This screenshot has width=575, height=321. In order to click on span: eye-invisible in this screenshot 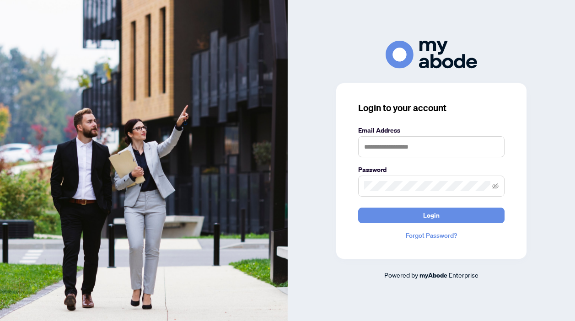, I will do `click(496, 186)`.